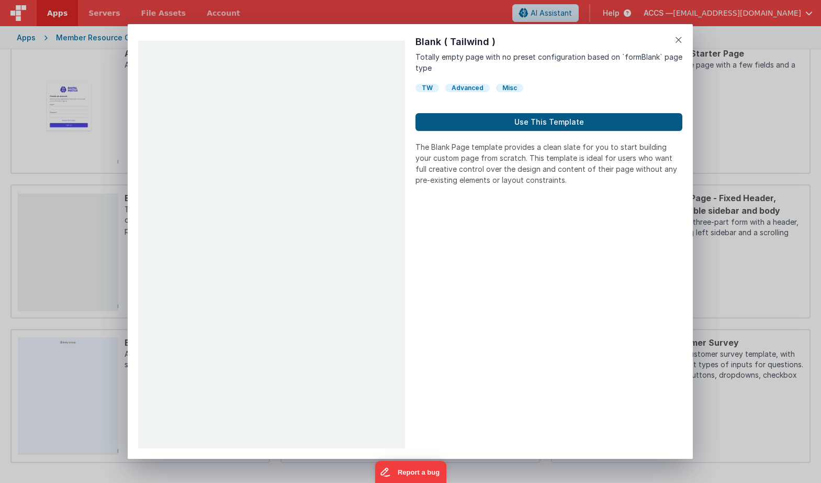 This screenshot has height=483, width=821. Describe the element at coordinates (427, 88) in the screenshot. I see `div: TW` at that location.